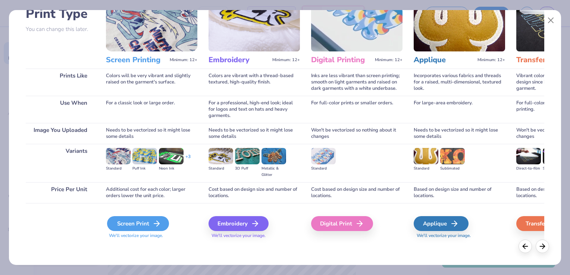 This screenshot has height=275, width=570. What do you see at coordinates (188, 160) in the screenshot?
I see `div: + 3` at bounding box center [188, 160].